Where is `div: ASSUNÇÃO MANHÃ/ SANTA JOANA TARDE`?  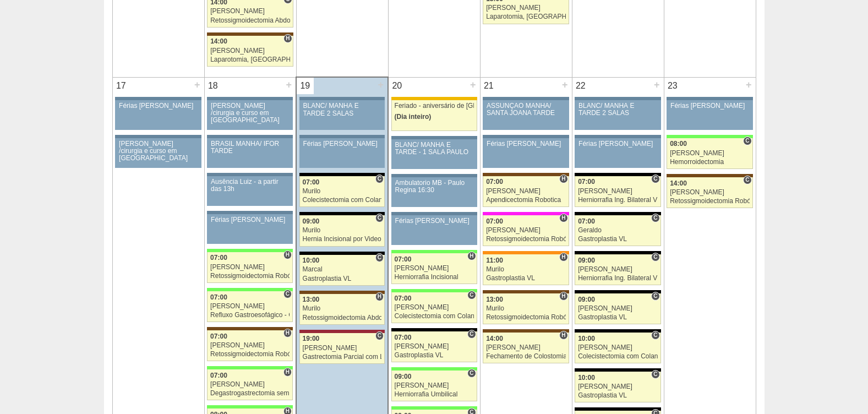 div: ASSUNÇÃO MANHÃ/ SANTA JOANA TARDE is located at coordinates (526, 109).